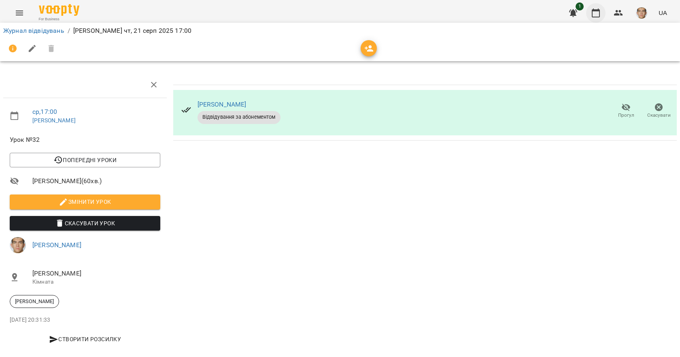 This screenshot has height=357, width=680. What do you see at coordinates (85, 339) in the screenshot?
I see `button: Створити розсилку` at bounding box center [85, 339].